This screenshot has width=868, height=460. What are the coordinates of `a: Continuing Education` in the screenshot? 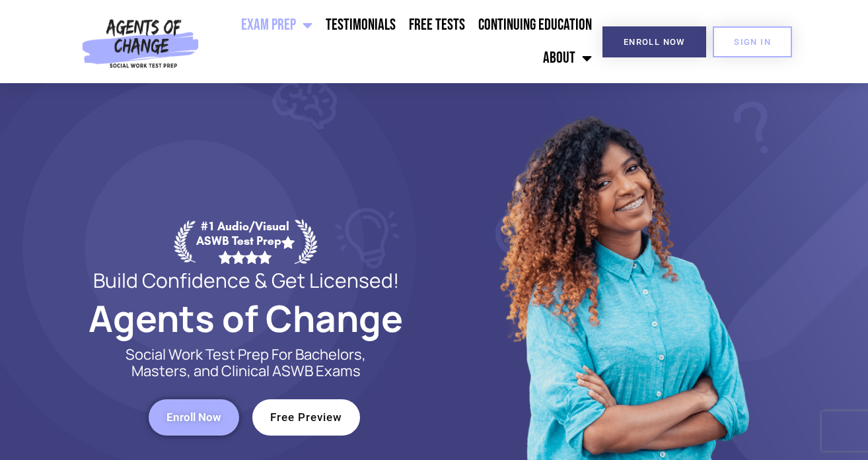 It's located at (535, 25).